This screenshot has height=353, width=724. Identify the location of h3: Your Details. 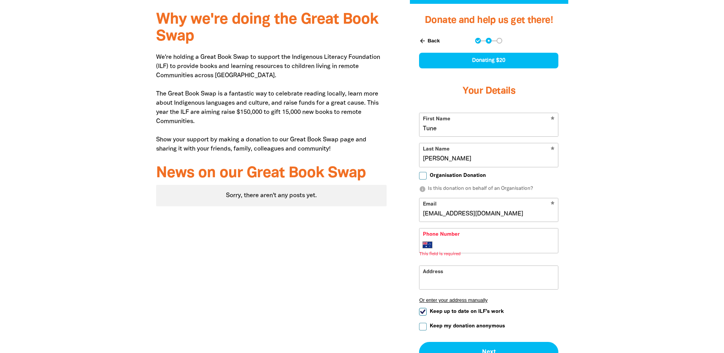
(489, 91).